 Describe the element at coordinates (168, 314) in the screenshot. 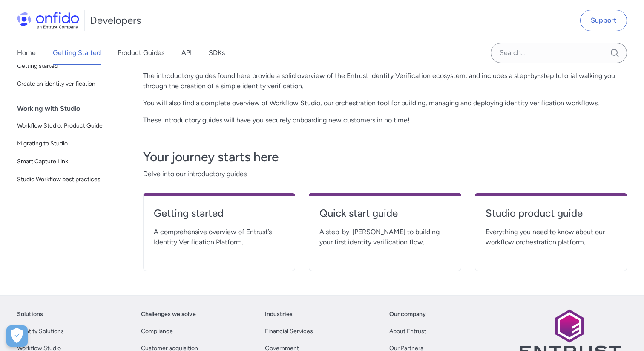

I see `a: Challenges we solve` at that location.